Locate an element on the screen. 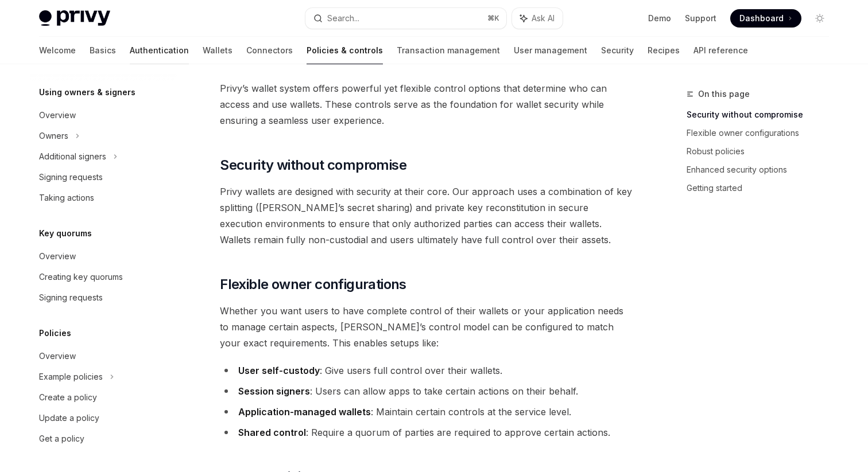 The image size is (868, 472). a: Authentication is located at coordinates (159, 50).